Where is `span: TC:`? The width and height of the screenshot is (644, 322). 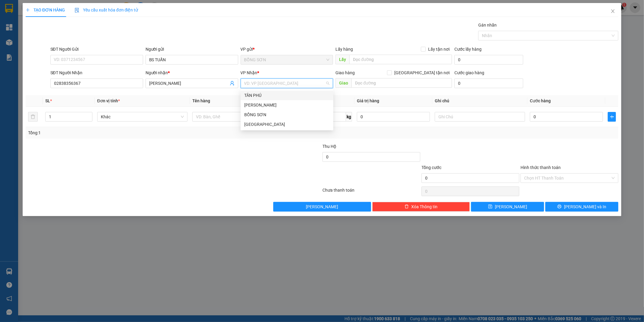
span: TC: is located at coordinates (43, 40).